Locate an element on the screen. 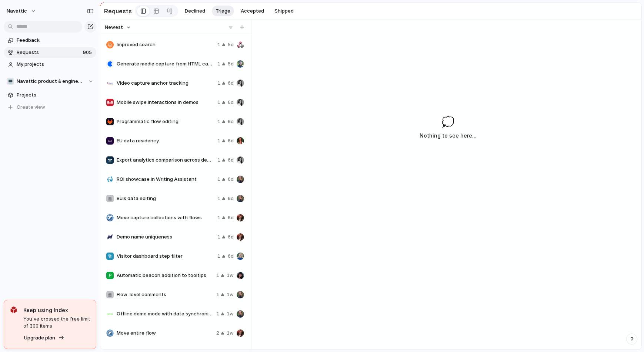  span: You've crossed the free limit of 300 items is located at coordinates (57, 322).